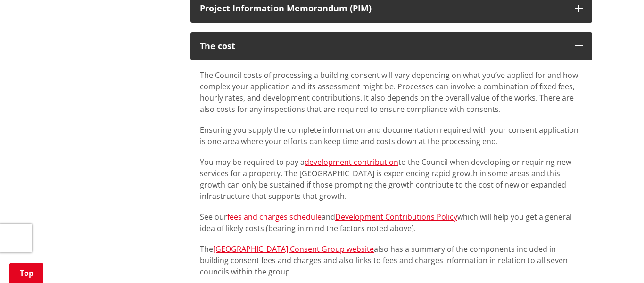 The image size is (644, 283). Describe the element at coordinates (391, 92) in the screenshot. I see `p: The Council costs of processing a building consent will vary depending on what you’ve applied for...` at that location.